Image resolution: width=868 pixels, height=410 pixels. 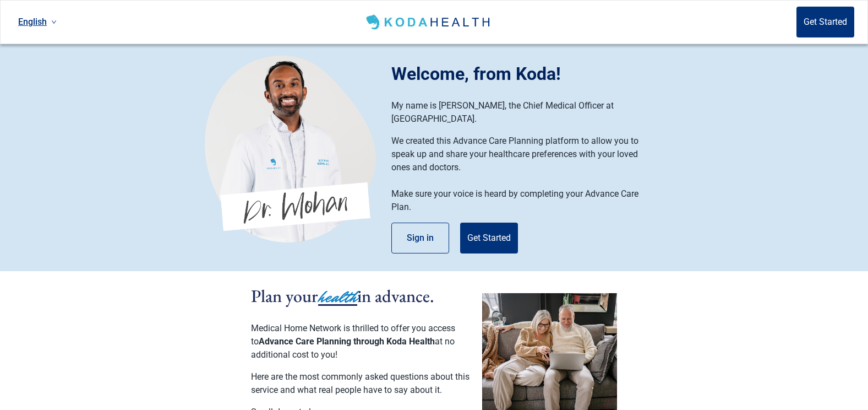 I want to click on span: health, so click(x=337, y=297).